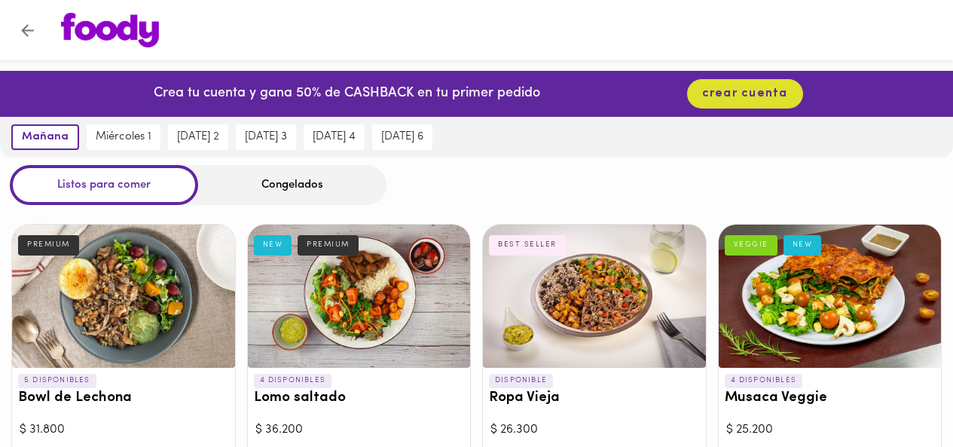  Describe the element at coordinates (110, 30) in the screenshot. I see `img: logo.png` at that location.